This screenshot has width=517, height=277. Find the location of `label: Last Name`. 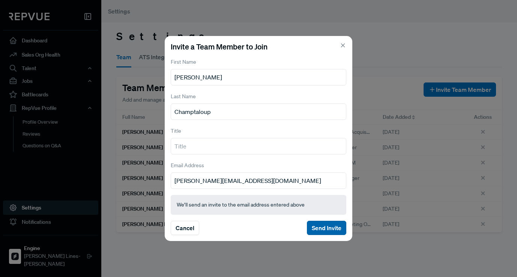

label: Last Name is located at coordinates (183, 96).